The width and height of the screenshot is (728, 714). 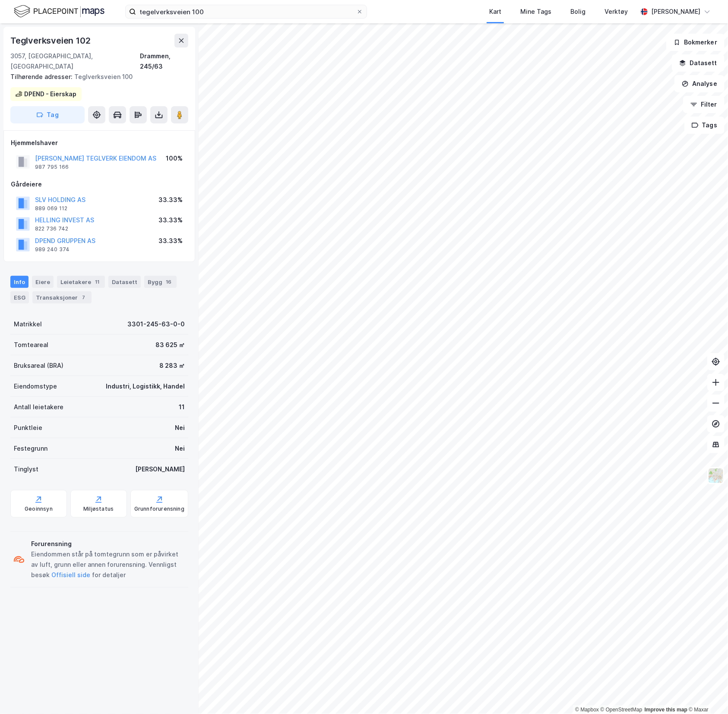 What do you see at coordinates (26, 469) in the screenshot?
I see `div: Tinglyst` at bounding box center [26, 469].